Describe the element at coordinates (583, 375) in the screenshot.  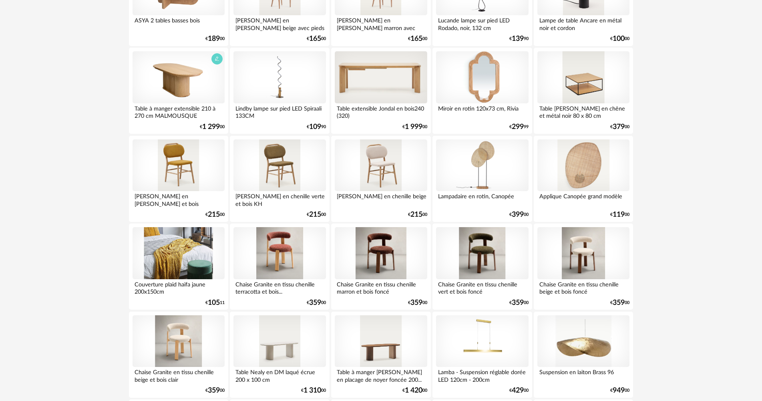
I see `div: Suspension en laiton Brass 96` at that location.